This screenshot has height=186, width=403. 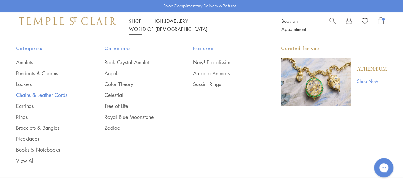 I want to click on span: Categories, so click(x=47, y=48).